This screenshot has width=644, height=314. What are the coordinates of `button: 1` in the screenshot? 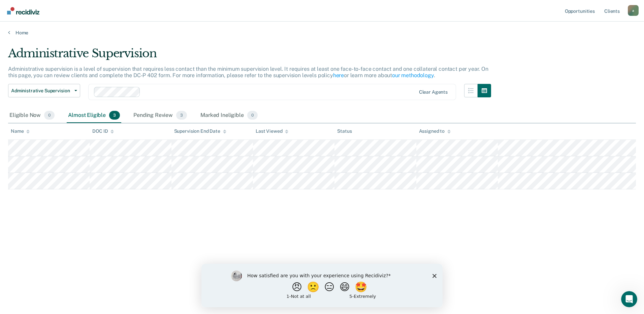 It's located at (96, 23).